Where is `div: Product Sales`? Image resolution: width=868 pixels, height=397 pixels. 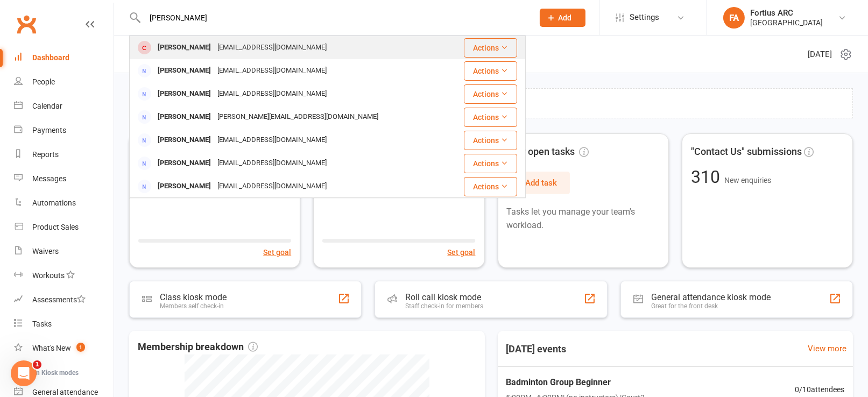 div: Product Sales is located at coordinates (55, 227).